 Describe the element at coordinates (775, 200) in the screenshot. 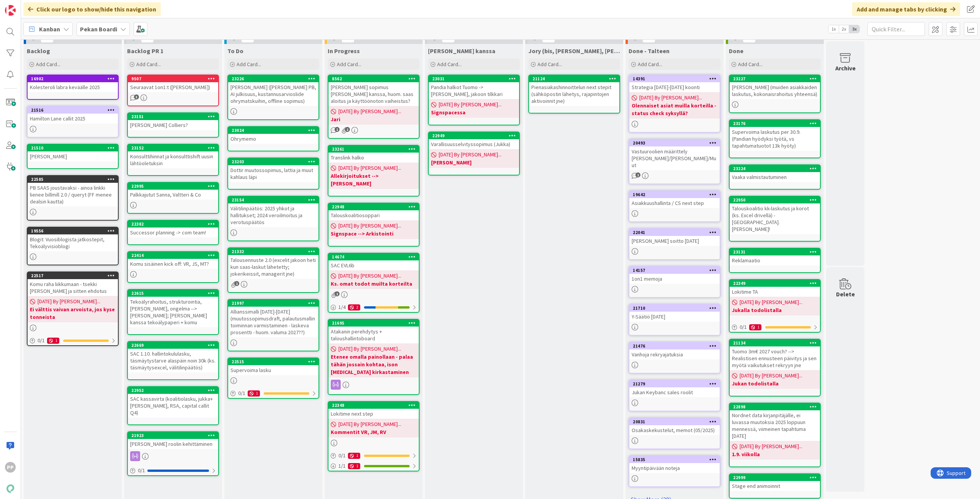

I see `div: 22950` at that location.